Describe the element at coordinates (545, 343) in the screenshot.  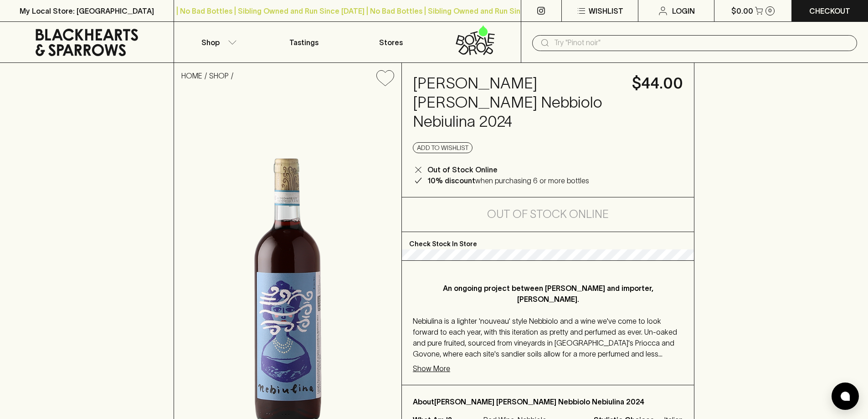
I see `span: Nebiulina is a lighter 'nouveau' style Nebbiolo and a wine we've come to look forward to each yea...` at that location.